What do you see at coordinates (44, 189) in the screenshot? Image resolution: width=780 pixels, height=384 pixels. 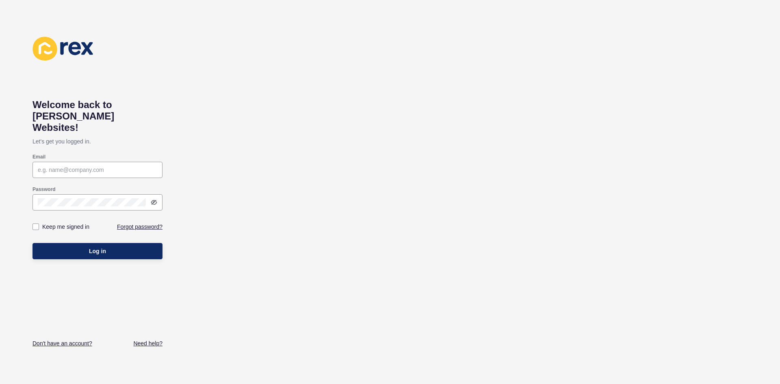 I see `label: Password` at bounding box center [44, 189].